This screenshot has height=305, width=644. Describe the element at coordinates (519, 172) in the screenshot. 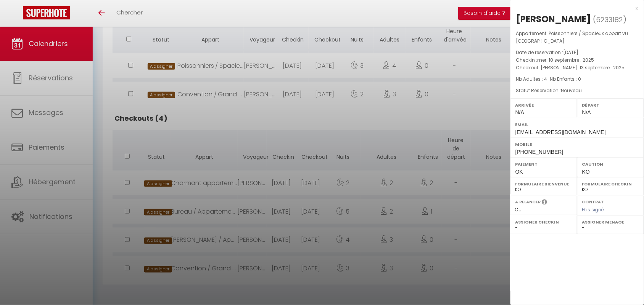

I see `span: OK` at that location.